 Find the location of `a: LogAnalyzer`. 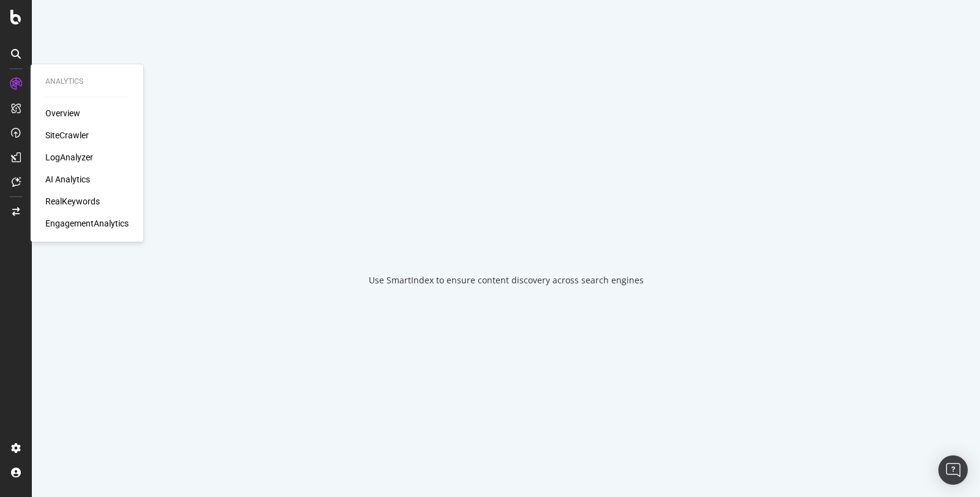

a: LogAnalyzer is located at coordinates (69, 157).